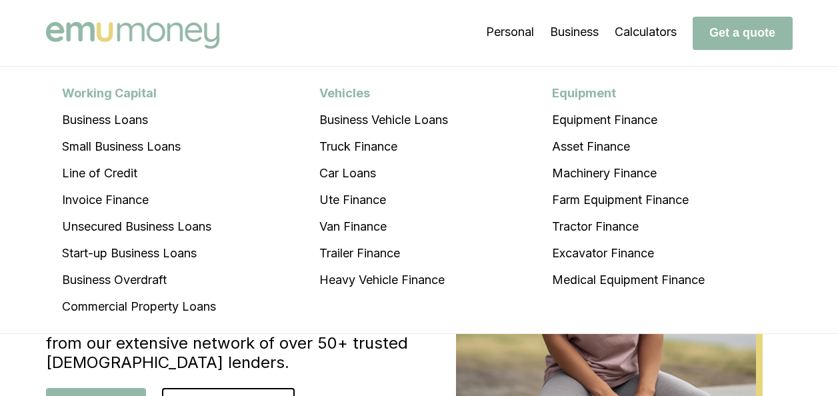 Image resolution: width=838 pixels, height=396 pixels. I want to click on li: Line of Credit, so click(139, 173).